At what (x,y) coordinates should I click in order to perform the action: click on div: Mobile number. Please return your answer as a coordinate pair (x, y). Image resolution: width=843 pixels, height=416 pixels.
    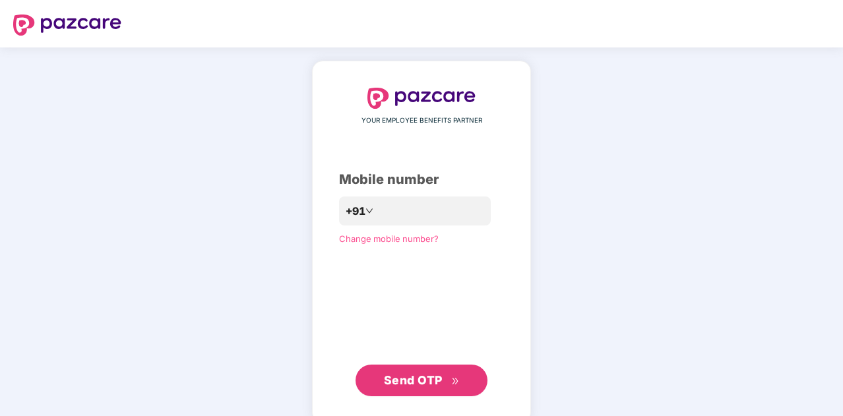
    Looking at the image, I should click on (422, 180).